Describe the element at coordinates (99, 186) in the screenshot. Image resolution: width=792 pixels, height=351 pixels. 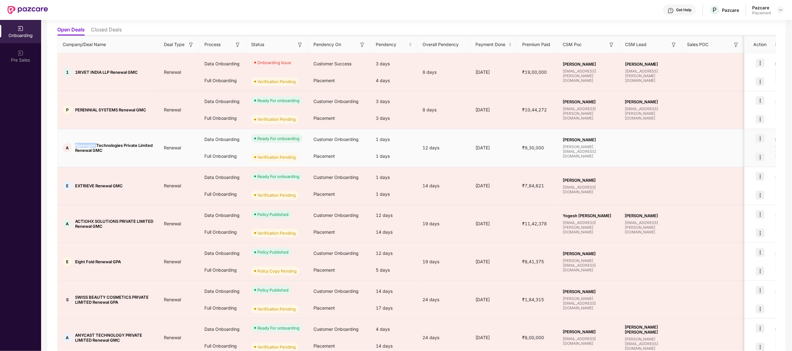
I see `span: EXTRIEVE Renewal GMC` at that location.